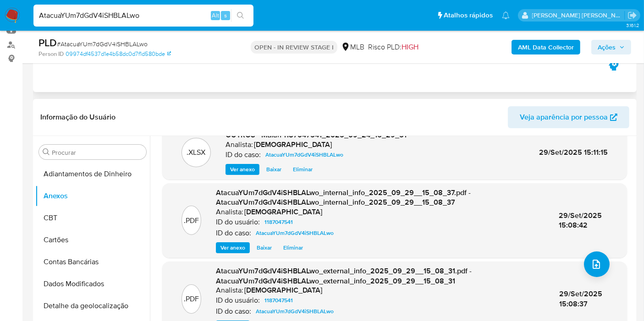 The image size is (644, 321). What do you see at coordinates (632, 15) in the screenshot?
I see `a: Sair` at bounding box center [632, 15].